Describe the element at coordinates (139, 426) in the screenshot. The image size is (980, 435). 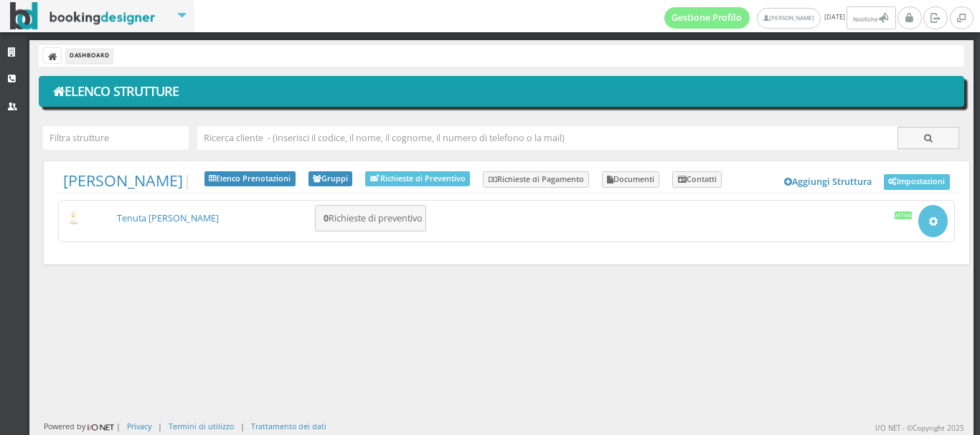
I see `a: Privacy` at that location.